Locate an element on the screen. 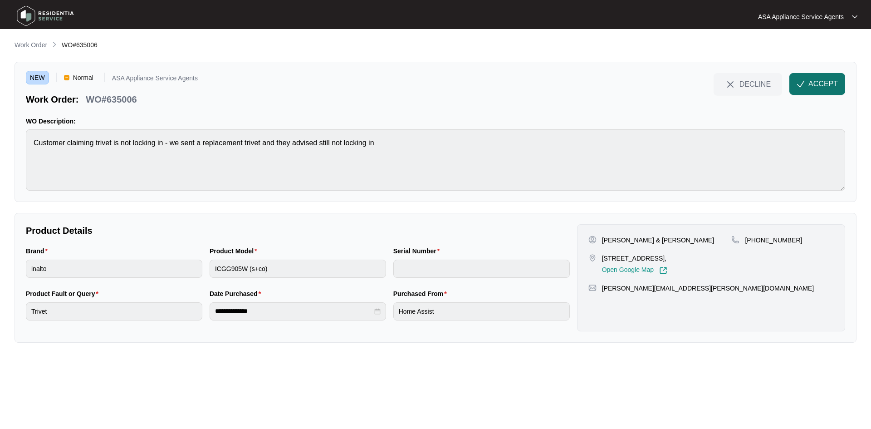 The height and width of the screenshot is (429, 871). span: ACCEPT is located at coordinates (823, 84).